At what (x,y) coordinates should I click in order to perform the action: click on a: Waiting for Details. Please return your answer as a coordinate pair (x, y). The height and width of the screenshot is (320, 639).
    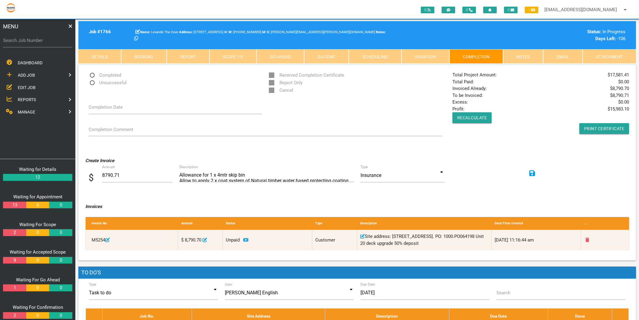
    Looking at the image, I should click on (38, 169).